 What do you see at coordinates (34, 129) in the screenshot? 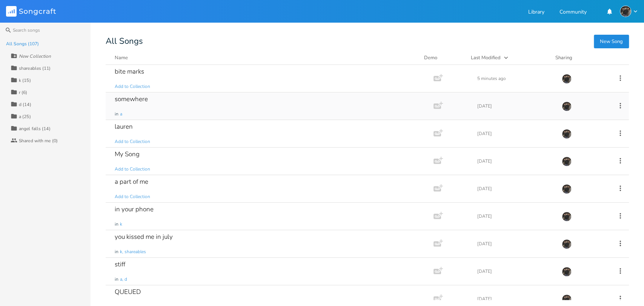
I see `div: angel falls (14)` at bounding box center [34, 129].